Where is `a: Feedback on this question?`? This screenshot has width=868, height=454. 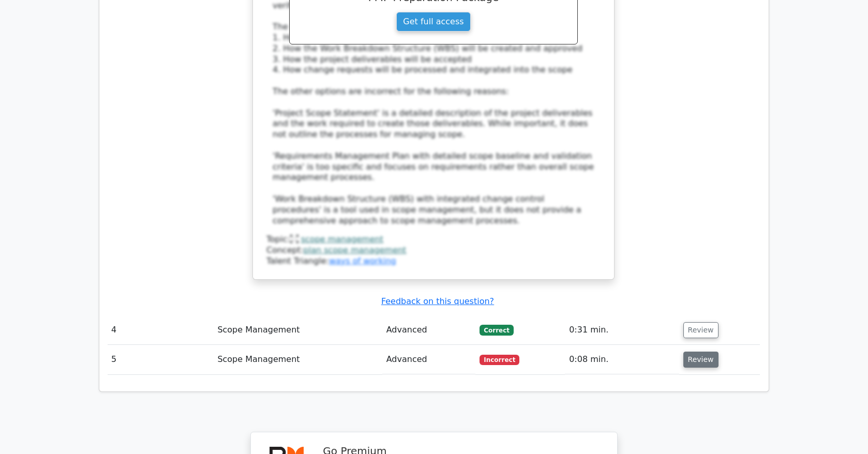 a: Feedback on this question? is located at coordinates (438, 301).